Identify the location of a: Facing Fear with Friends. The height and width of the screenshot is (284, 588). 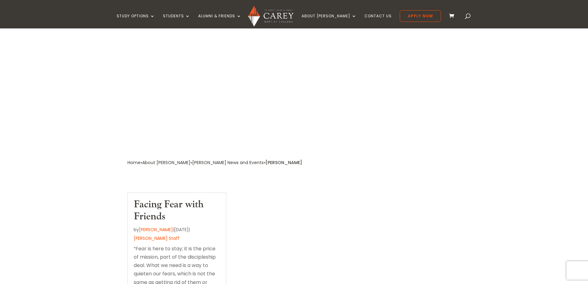
(168, 210).